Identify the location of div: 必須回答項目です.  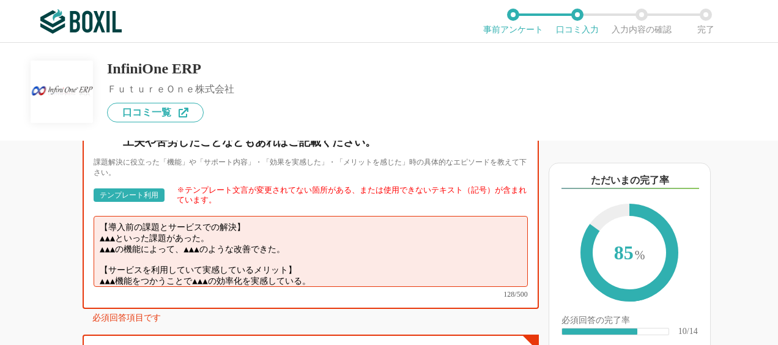
(316, 320).